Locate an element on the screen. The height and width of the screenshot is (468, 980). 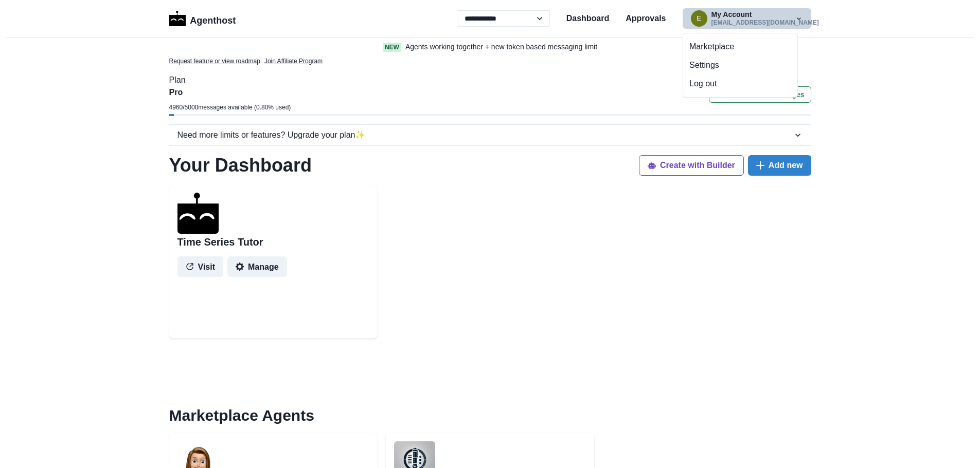
span: New is located at coordinates (392, 47).